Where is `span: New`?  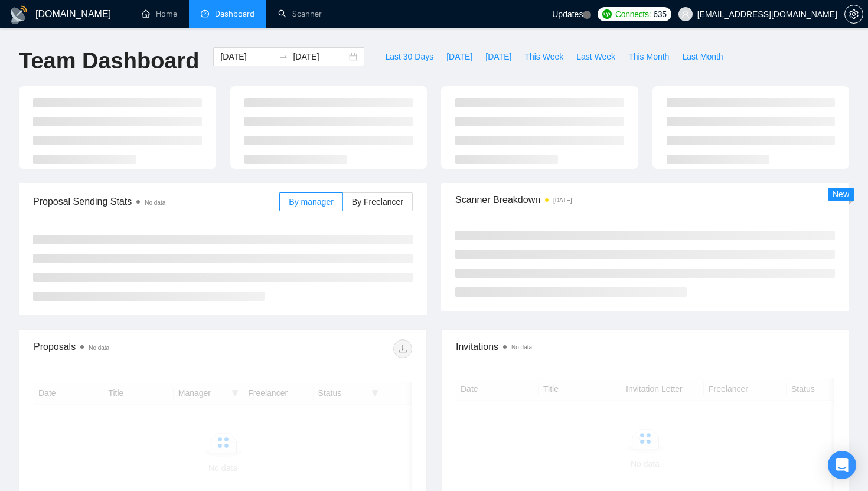 span: New is located at coordinates (841, 194).